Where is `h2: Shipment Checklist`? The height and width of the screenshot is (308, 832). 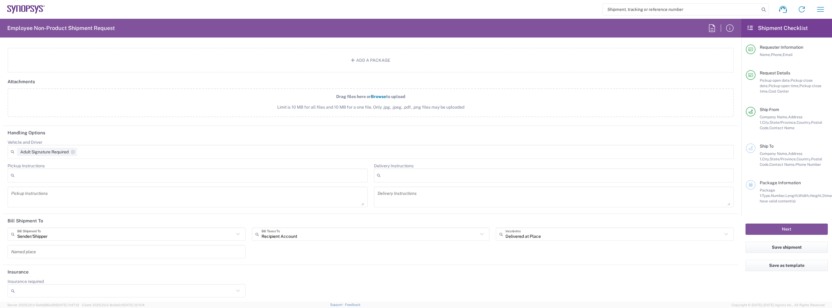
h2: Shipment Checklist is located at coordinates (777, 28).